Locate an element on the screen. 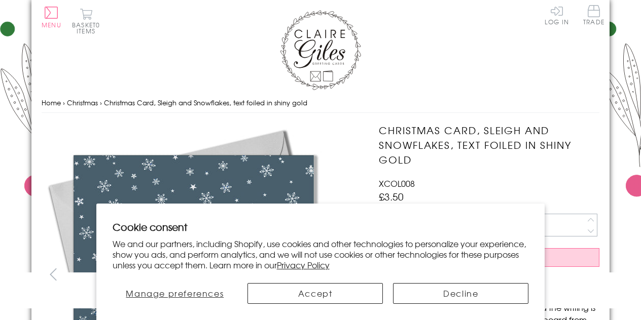 The height and width of the screenshot is (320, 641). button: Manage preferences is located at coordinates (175, 294).